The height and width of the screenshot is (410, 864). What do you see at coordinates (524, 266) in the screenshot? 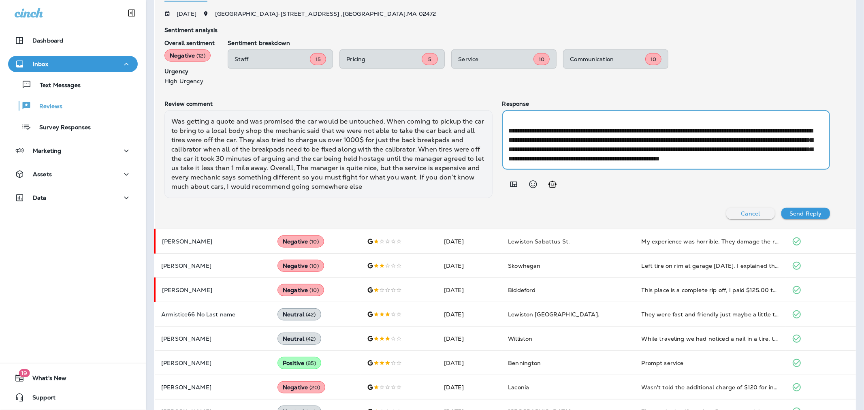
I see `span: Skowhegan` at bounding box center [524, 266].